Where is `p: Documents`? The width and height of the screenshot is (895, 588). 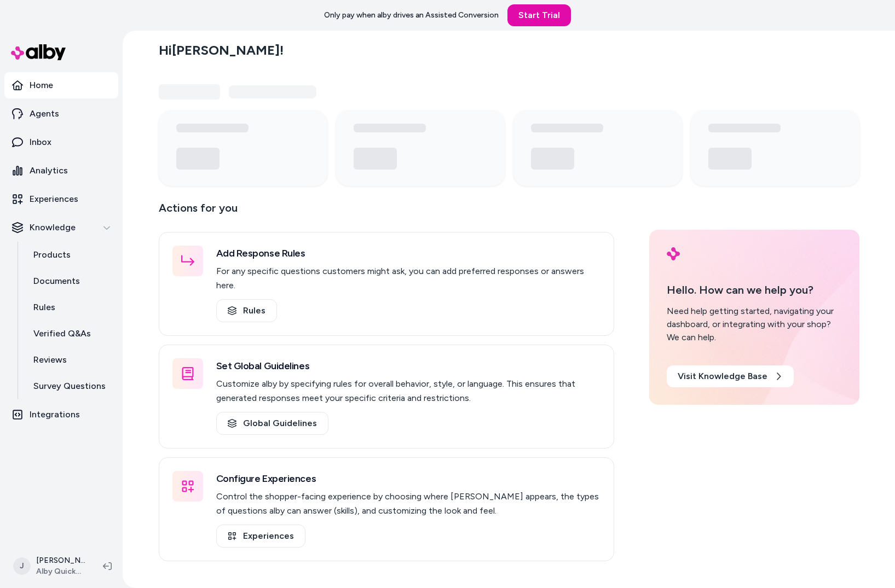 p: Documents is located at coordinates (56, 282).